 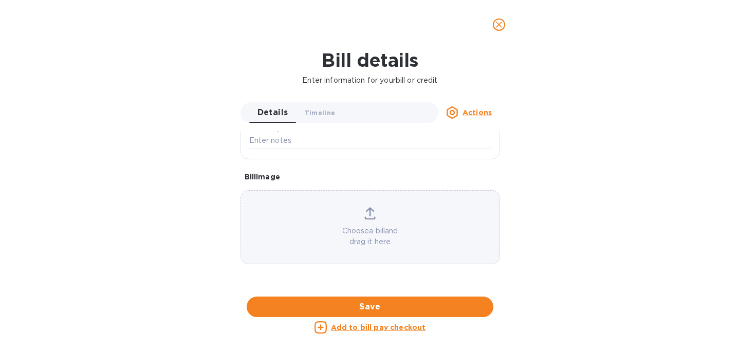 I want to click on u: Actions, so click(x=477, y=113).